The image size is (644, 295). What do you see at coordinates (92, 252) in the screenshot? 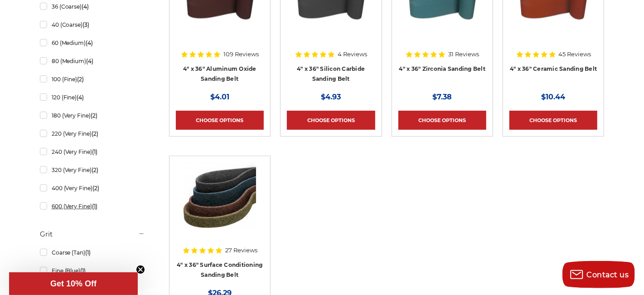
I see `a: Coarse (Tan)` at bounding box center [92, 252].